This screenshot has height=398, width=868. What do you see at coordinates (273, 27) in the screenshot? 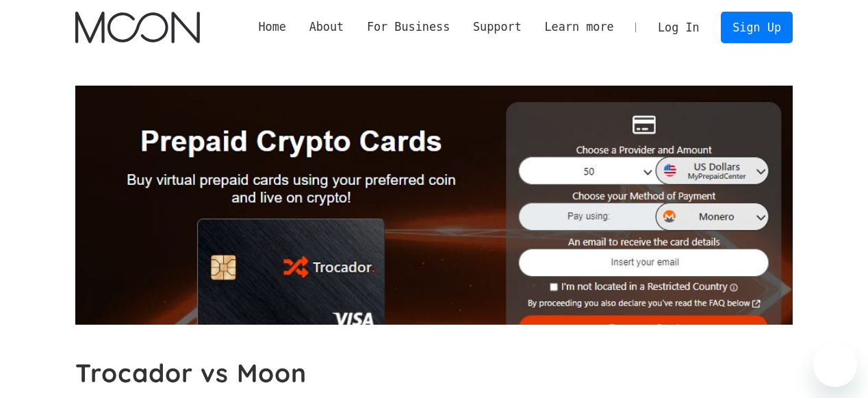
I see `a: Home` at bounding box center [273, 27].